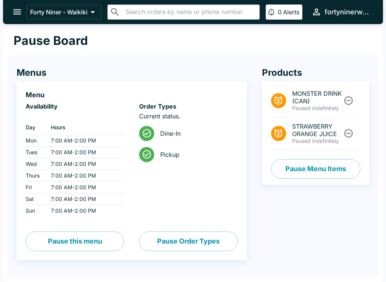  Describe the element at coordinates (188, 241) in the screenshot. I see `button: Pause Order Types` at that location.